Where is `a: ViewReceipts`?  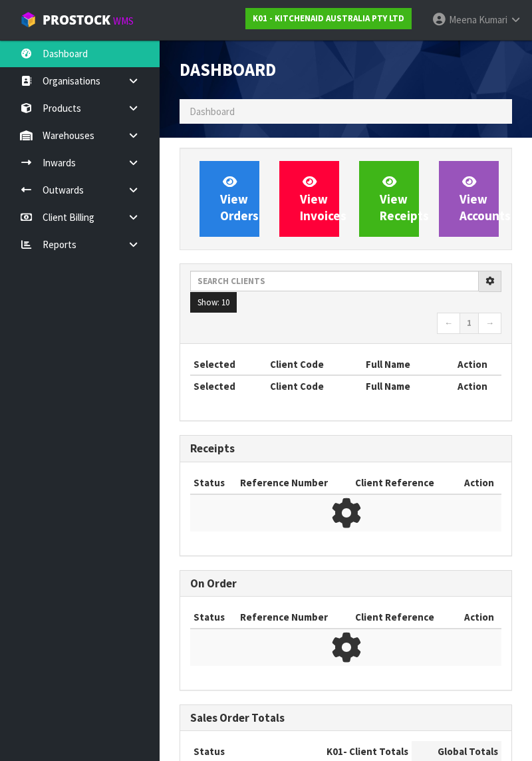
a: ViewReceipts is located at coordinates (389, 199).